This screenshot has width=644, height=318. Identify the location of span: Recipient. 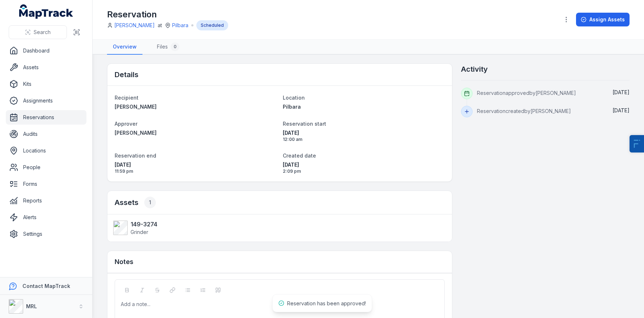
(127, 97).